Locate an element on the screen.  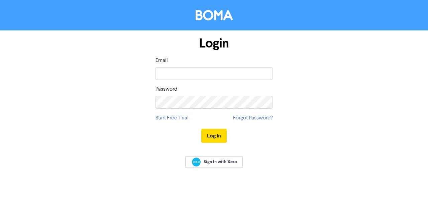
a: Forgot Password? is located at coordinates (253, 118).